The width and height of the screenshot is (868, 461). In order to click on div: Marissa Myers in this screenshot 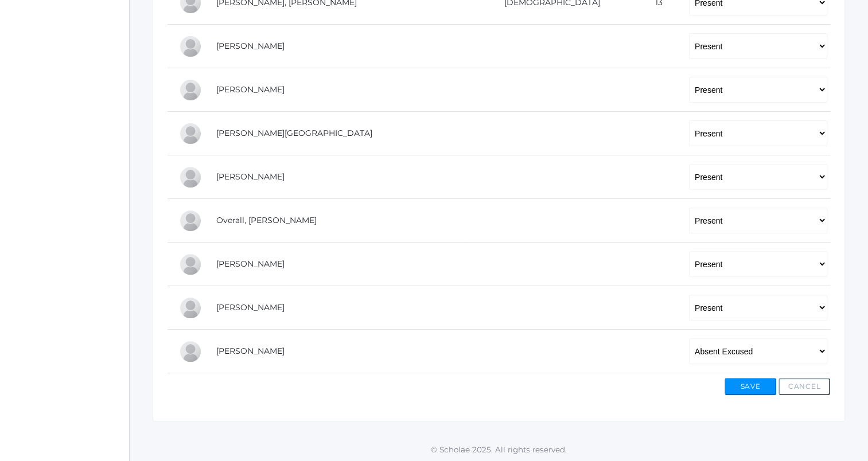, I will do `click(190, 177)`.